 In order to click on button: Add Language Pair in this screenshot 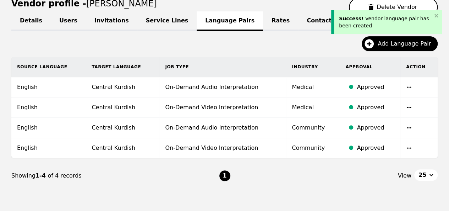, I will do `click(400, 44)`.